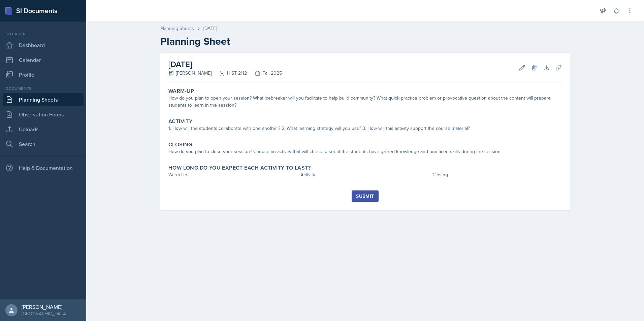  Describe the element at coordinates (43, 34) in the screenshot. I see `div: Si leader` at that location.